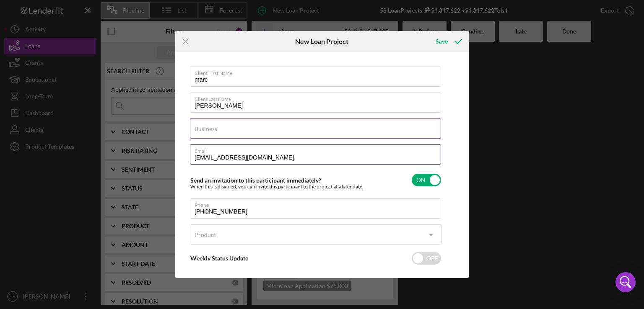  What do you see at coordinates (277, 187) in the screenshot?
I see `div: When this is disabled, you can invite this participant to the project at a later date.` at bounding box center [277, 187].